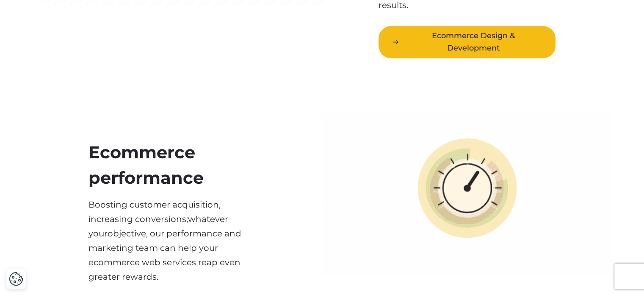  I want to click on h2: Ecommerce performance, so click(177, 165).